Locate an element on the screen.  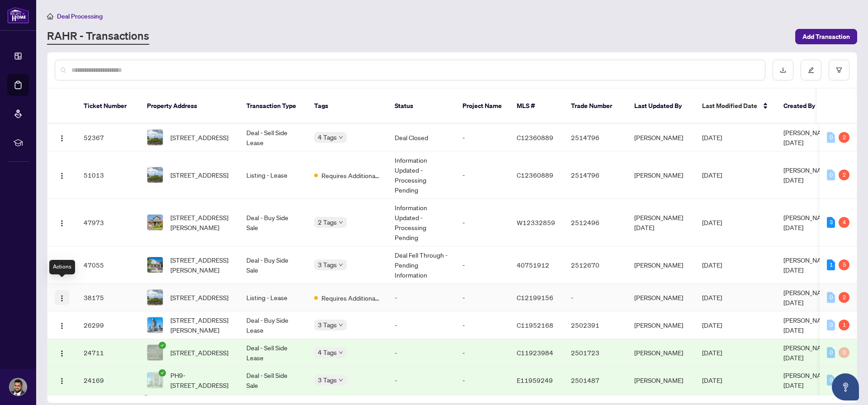
button: edit is located at coordinates (811, 70).